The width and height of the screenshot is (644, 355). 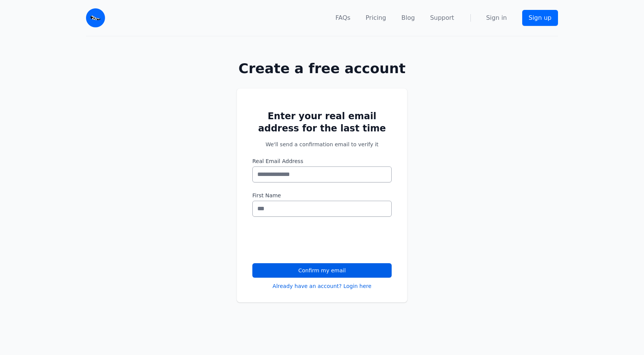 What do you see at coordinates (540, 18) in the screenshot?
I see `a: Sign up` at bounding box center [540, 18].